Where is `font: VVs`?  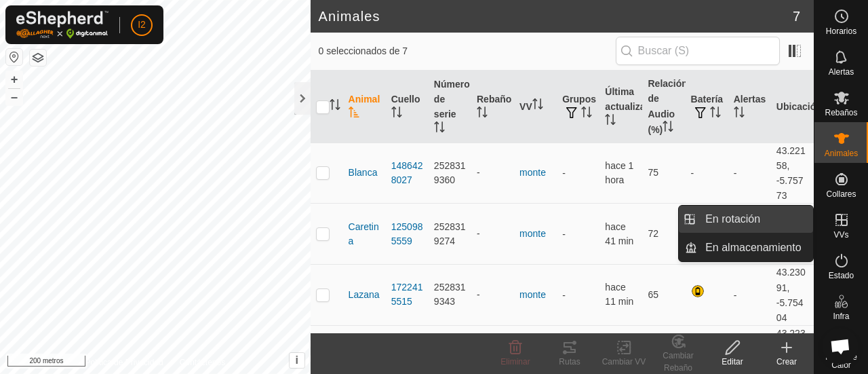 font: VVs is located at coordinates (841, 234).